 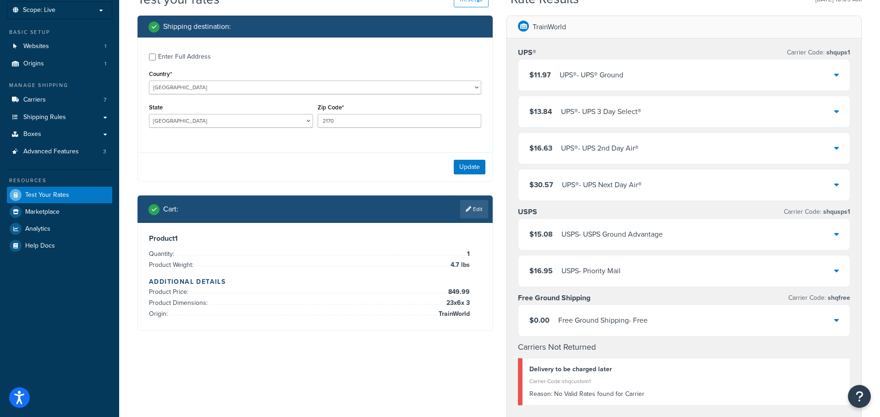 I want to click on li: Marketplace, so click(x=60, y=212).